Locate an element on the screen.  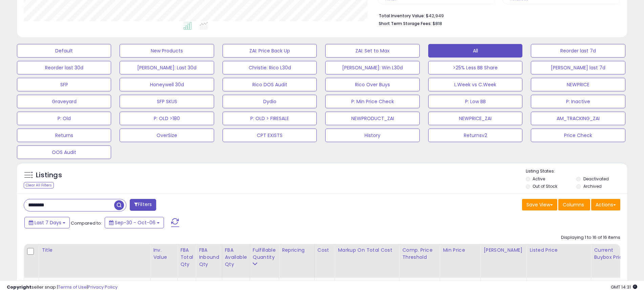
button: L.Week vs C.Week is located at coordinates (475, 85).